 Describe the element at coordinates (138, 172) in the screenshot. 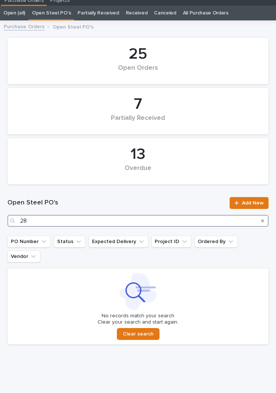

I see `div: Overdue` at that location.